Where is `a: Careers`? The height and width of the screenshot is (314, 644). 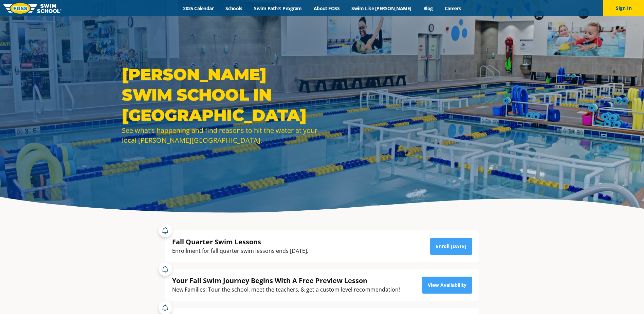 a: Careers is located at coordinates (453, 8).